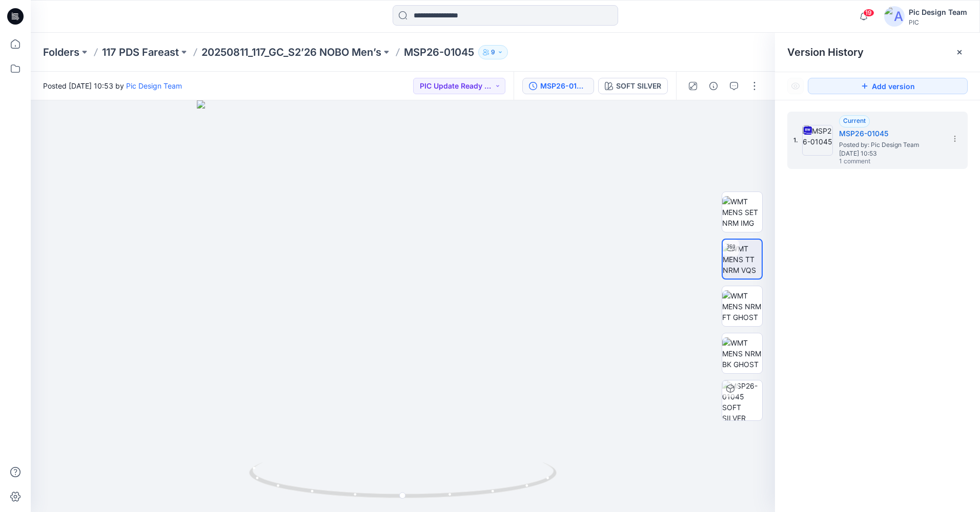 This screenshot has height=512, width=980. I want to click on a: 117 PDS Fareast, so click(140, 52).